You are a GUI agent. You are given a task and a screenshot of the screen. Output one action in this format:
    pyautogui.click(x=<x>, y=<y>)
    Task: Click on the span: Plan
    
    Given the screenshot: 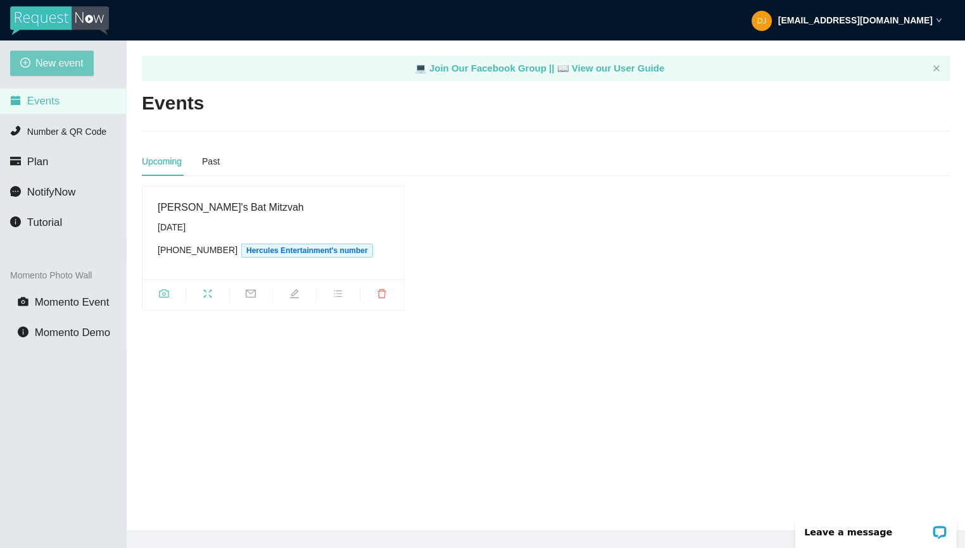 What is the action you would take?
    pyautogui.click(x=38, y=161)
    